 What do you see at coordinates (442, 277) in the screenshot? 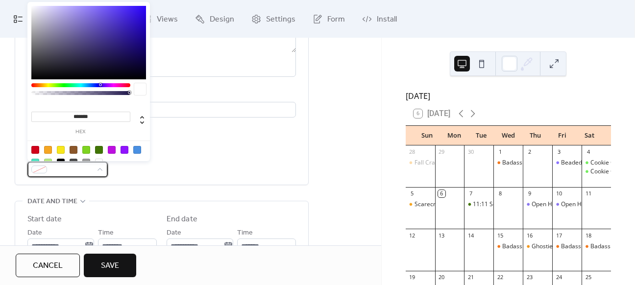
I see `div: 20` at bounding box center [442, 277].